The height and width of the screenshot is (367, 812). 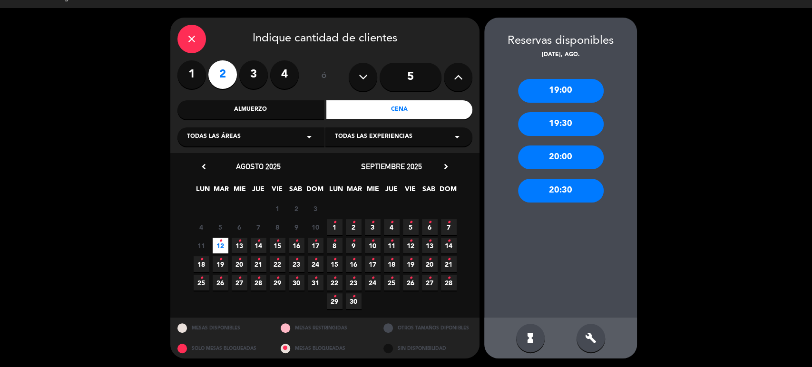 What do you see at coordinates (204, 166) in the screenshot?
I see `i: chevron_left` at bounding box center [204, 166].